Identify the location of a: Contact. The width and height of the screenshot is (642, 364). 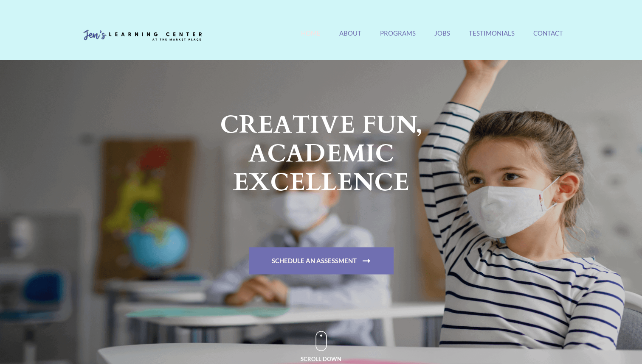
(548, 38).